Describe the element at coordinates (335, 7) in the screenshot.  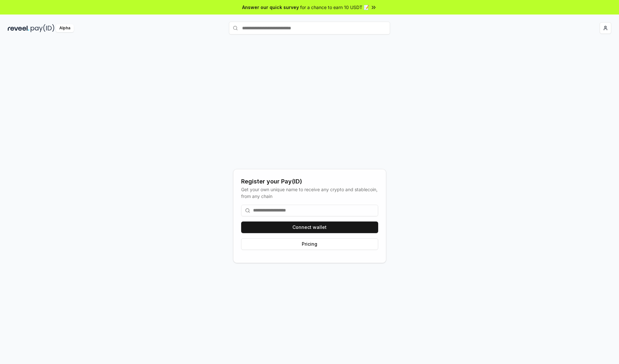
I see `span: for a chance to earn 10 USDT 📝` at that location.